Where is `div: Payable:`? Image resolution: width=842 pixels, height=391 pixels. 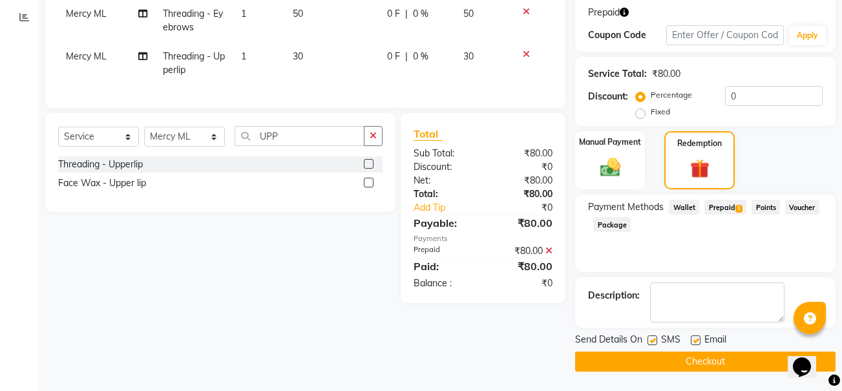
div: Payable: is located at coordinates (443, 223).